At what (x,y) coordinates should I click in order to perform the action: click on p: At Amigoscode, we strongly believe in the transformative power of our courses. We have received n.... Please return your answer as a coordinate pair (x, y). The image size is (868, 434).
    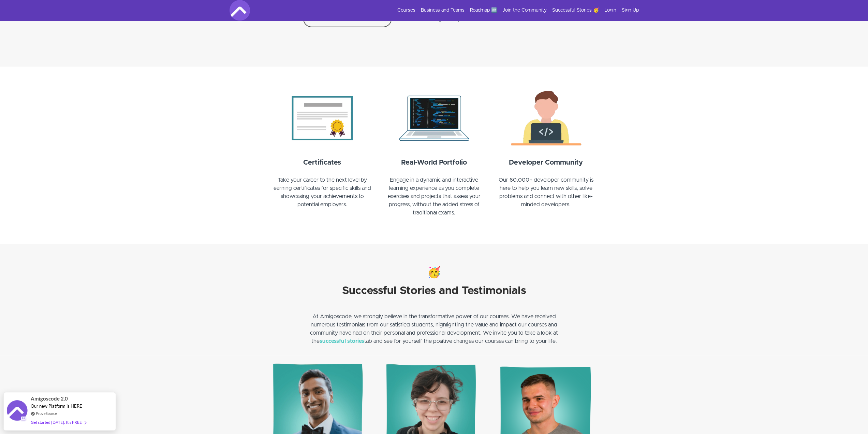
    Looking at the image, I should click on (434, 329).